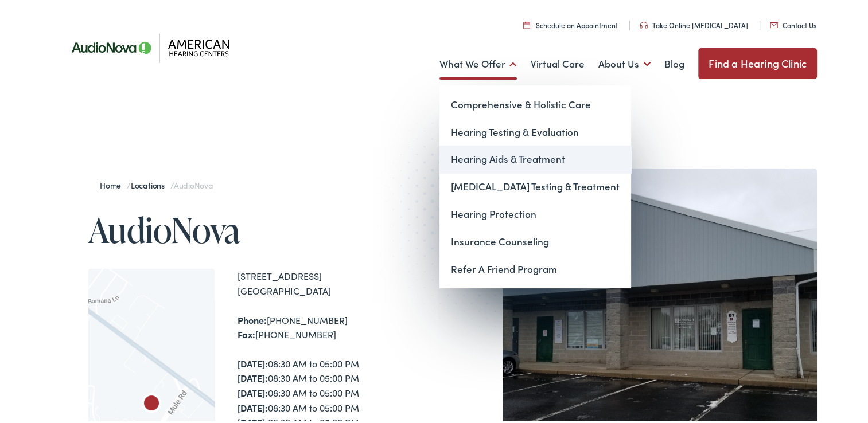 The width and height of the screenshot is (868, 423). I want to click on h1: AudioNova, so click(263, 227).